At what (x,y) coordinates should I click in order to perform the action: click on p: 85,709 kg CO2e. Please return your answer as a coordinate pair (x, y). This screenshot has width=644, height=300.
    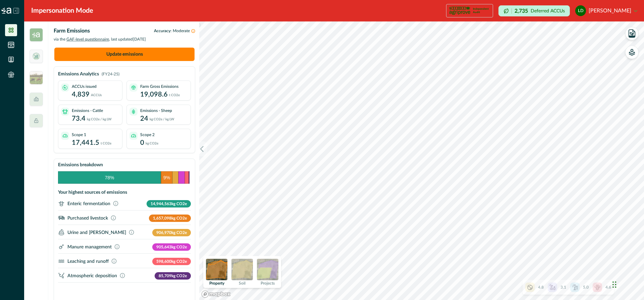
    Looking at the image, I should click on (173, 276).